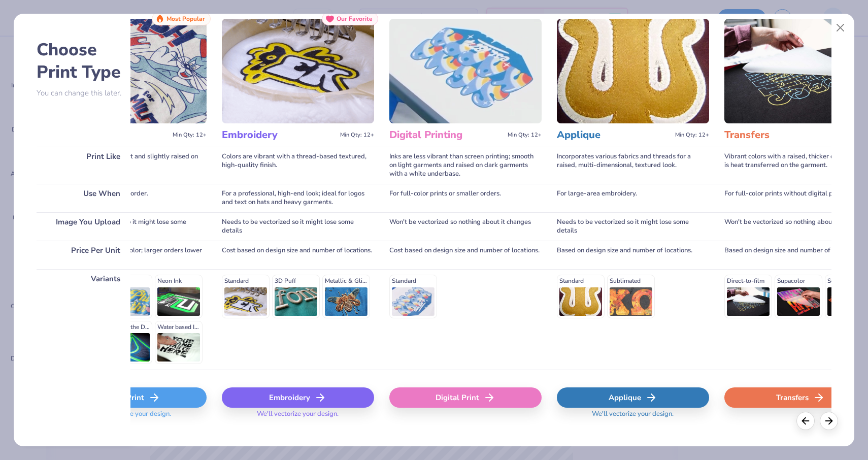 The width and height of the screenshot is (868, 460). Describe the element at coordinates (465, 226) in the screenshot. I see `div: Won't be vectorized so nothing about it changes` at that location.